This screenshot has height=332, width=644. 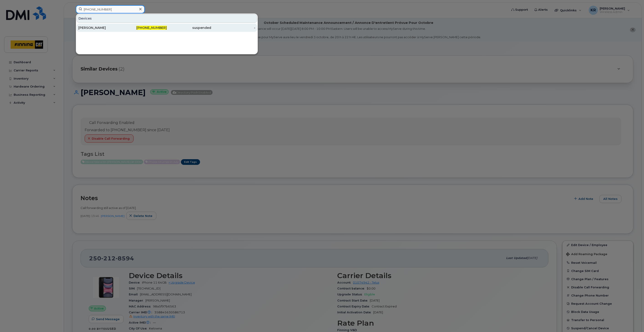 What do you see at coordinates (167, 18) in the screenshot?
I see `div: Devices` at bounding box center [167, 18].